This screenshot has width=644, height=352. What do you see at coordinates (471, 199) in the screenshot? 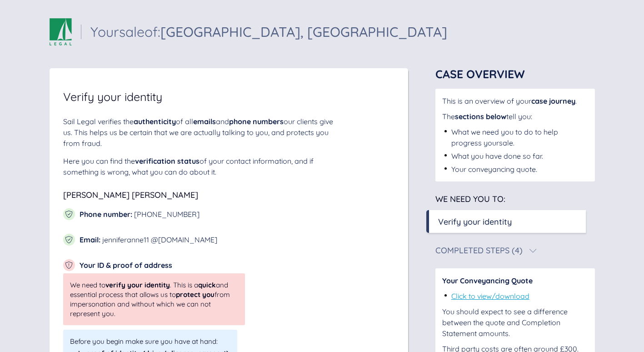
I see `span: We need you to:` at bounding box center [471, 199].